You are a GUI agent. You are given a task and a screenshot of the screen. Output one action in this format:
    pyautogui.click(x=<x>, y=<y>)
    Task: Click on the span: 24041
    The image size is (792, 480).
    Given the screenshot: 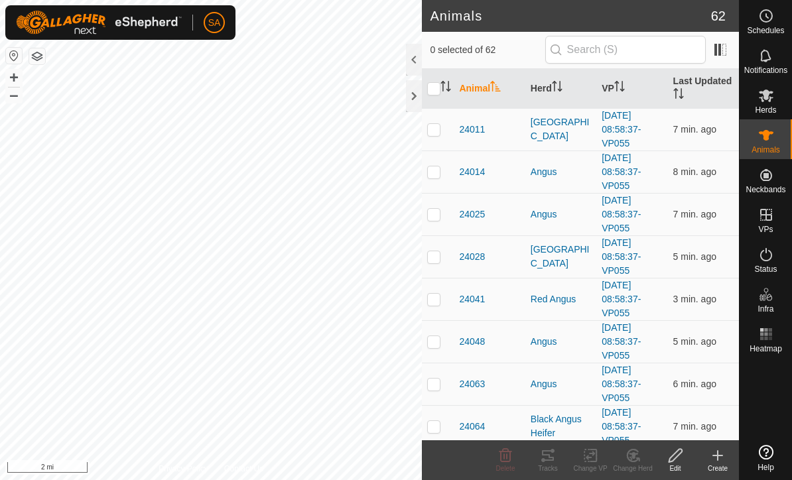 What is the action you would take?
    pyautogui.click(x=471, y=299)
    